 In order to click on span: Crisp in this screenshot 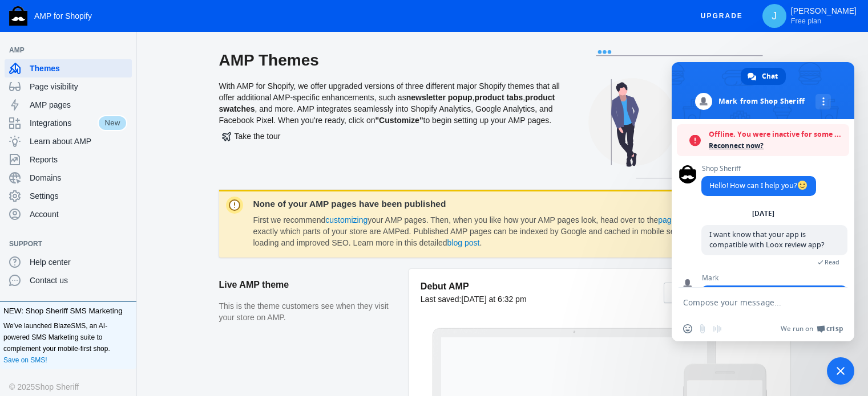, I will do `click(834, 329)`.